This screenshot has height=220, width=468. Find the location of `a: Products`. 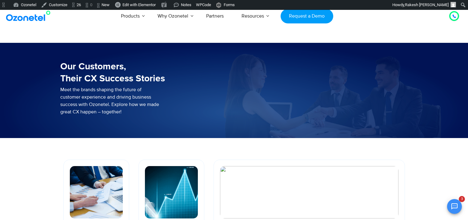

a: Products is located at coordinates (130, 16).